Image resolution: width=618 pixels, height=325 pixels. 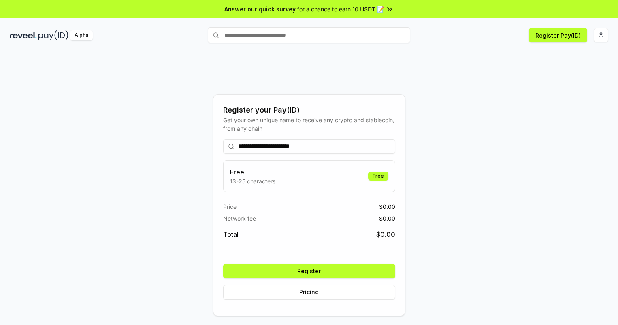 What do you see at coordinates (309, 293) in the screenshot?
I see `button: Pricing` at bounding box center [309, 293].